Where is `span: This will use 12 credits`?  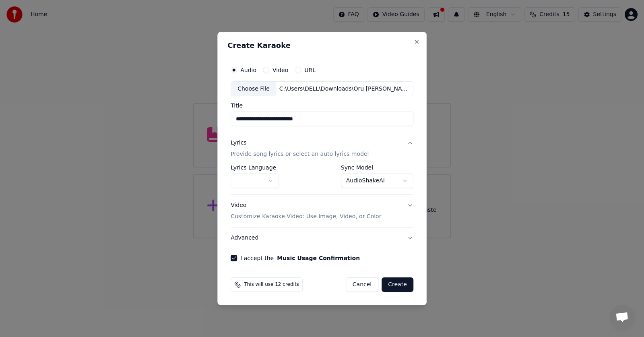 span: This will use 12 credits is located at coordinates (271, 285).